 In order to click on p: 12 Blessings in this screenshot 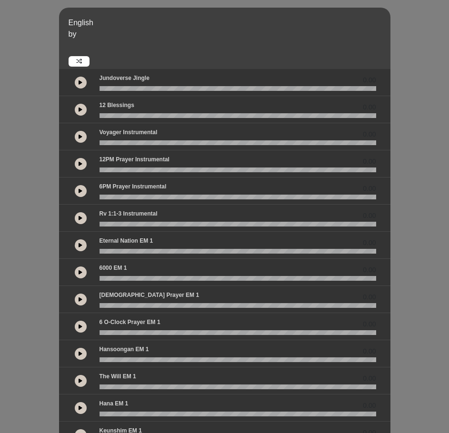, I will do `click(117, 105)`.